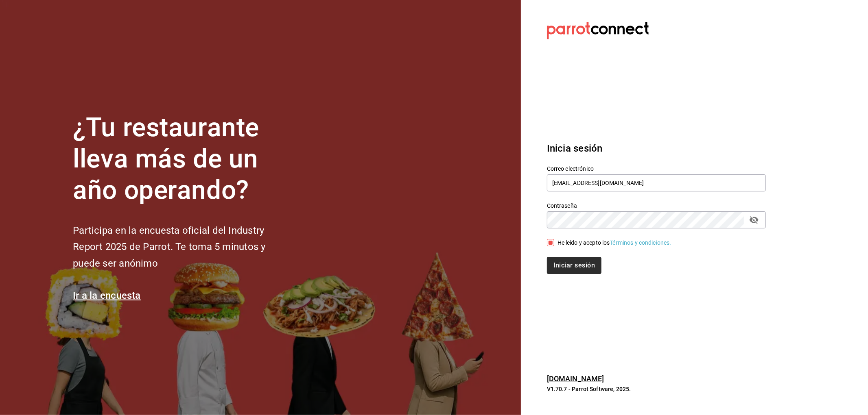 The image size is (868, 415). I want to click on div: He leído y acepto los, so click(615, 243).